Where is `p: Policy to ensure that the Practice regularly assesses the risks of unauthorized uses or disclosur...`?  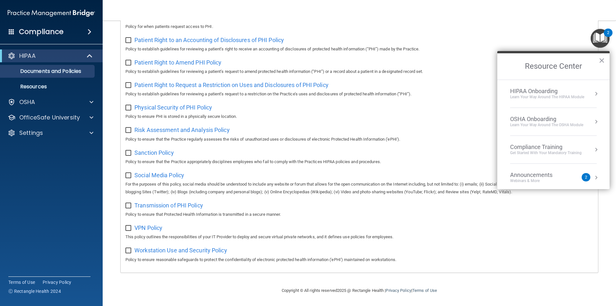
p: Policy to ensure that the Practice regularly assesses the risks of unauthorized uses or disclosur... is located at coordinates (359, 139).